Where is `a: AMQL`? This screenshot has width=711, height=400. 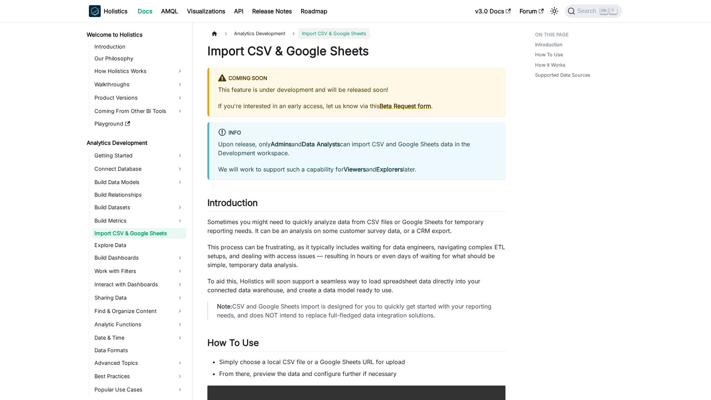
a: AMQL is located at coordinates (170, 11).